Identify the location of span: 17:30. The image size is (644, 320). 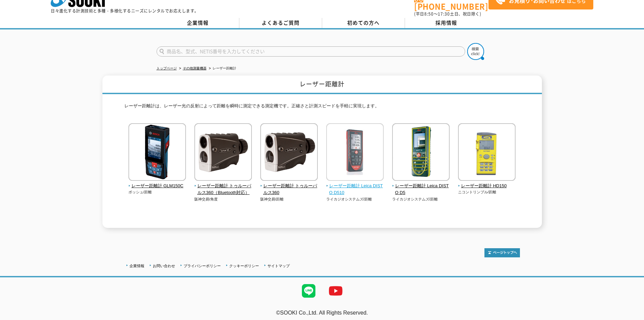
(444, 14).